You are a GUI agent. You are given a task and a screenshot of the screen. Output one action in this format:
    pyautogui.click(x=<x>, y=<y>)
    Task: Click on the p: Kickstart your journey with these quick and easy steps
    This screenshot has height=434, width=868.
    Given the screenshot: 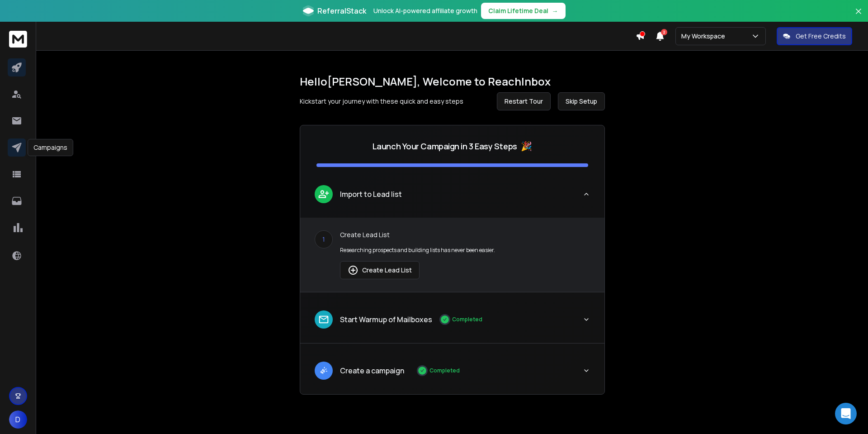 What is the action you would take?
    pyautogui.click(x=382, y=101)
    